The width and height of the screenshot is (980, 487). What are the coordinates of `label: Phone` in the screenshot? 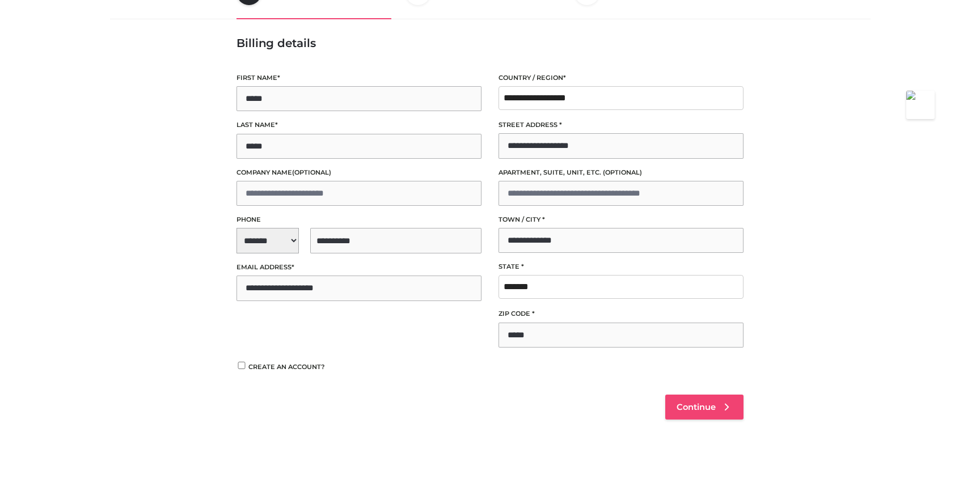 It's located at (359, 219).